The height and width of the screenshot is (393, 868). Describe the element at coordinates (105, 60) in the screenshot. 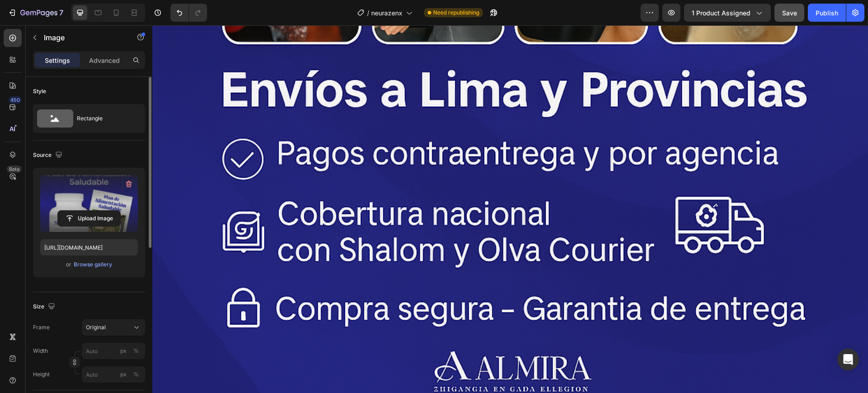

I see `p: Advanced` at that location.